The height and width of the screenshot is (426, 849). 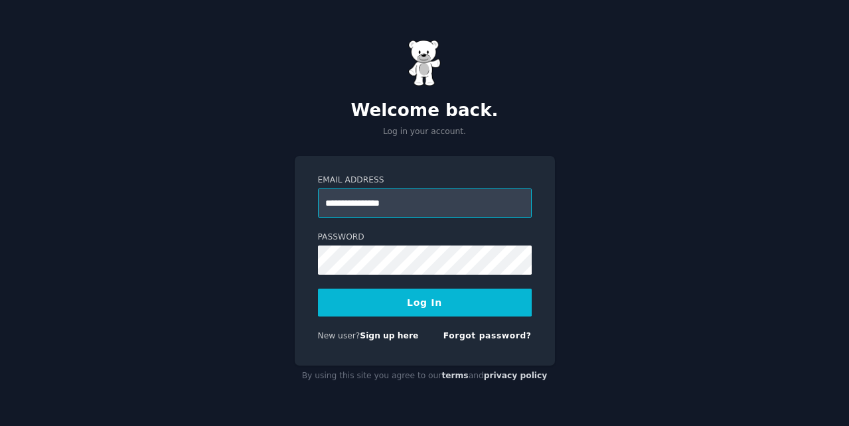 What do you see at coordinates (425, 376) in the screenshot?
I see `div: By using this site you agree to our and` at bounding box center [425, 376].